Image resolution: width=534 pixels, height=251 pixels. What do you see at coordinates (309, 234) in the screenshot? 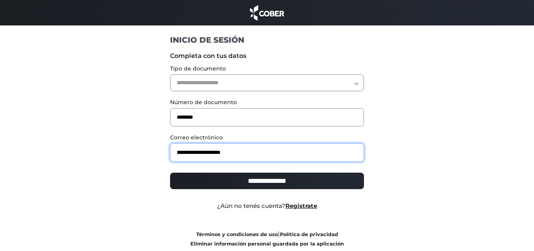
I see `a: Política de privacidad` at bounding box center [309, 234].